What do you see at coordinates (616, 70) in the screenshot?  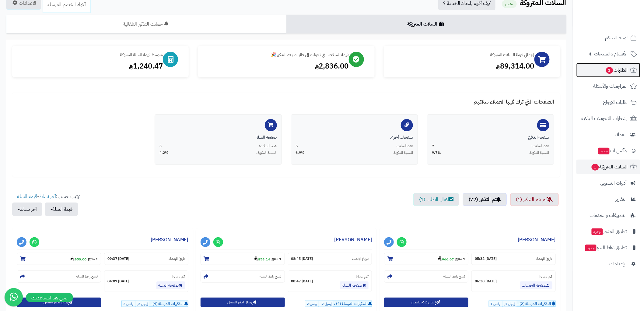 I see `span: الطلبات` at bounding box center [616, 70].